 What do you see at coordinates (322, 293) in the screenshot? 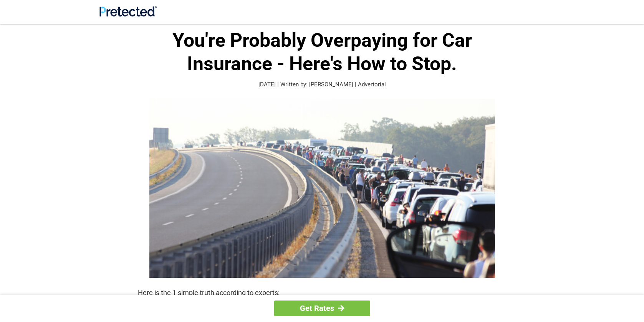
I see `p: Here is the 1 simple truth according to experts:` at bounding box center [322, 293].